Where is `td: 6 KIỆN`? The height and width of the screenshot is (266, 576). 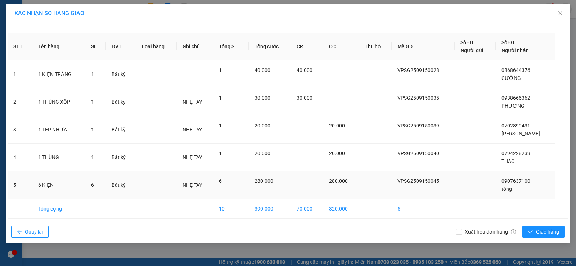
td: 6 KIỆN is located at coordinates (59, 185).